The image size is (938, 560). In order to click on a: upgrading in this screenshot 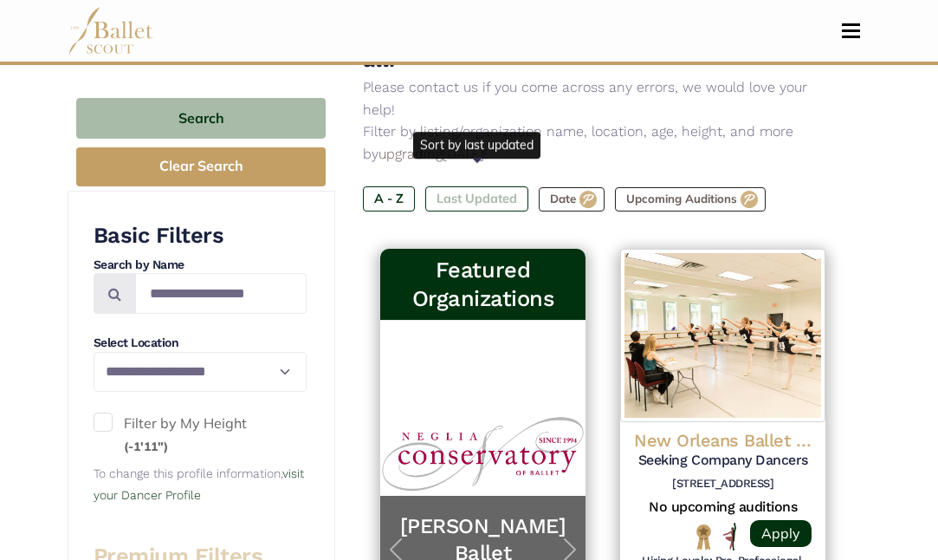, I will do `click(411, 154)`.